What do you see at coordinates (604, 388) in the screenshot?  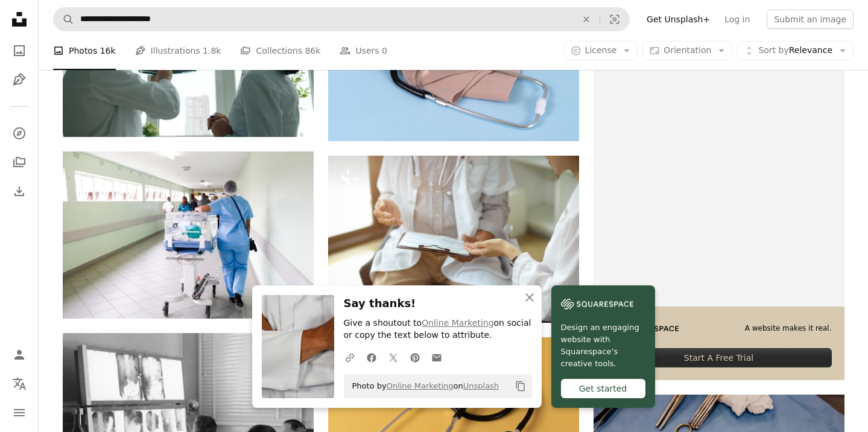 I see `div: Get started` at bounding box center [604, 388].